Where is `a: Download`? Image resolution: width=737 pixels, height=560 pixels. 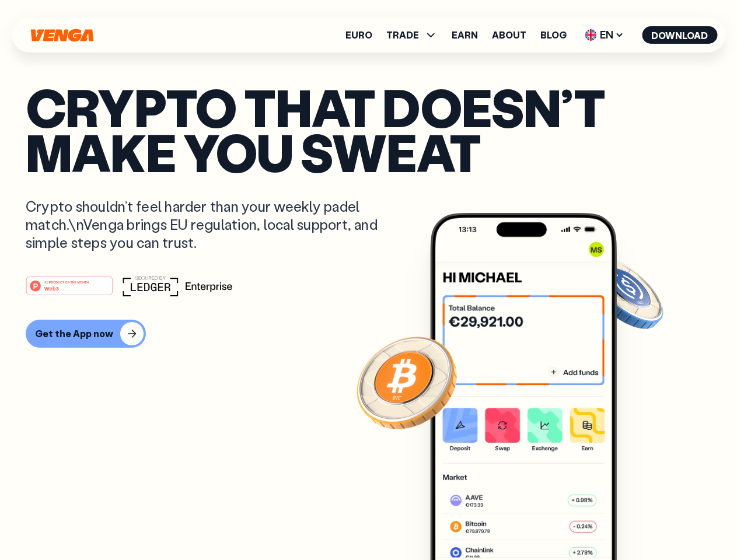 a: Download is located at coordinates (679, 35).